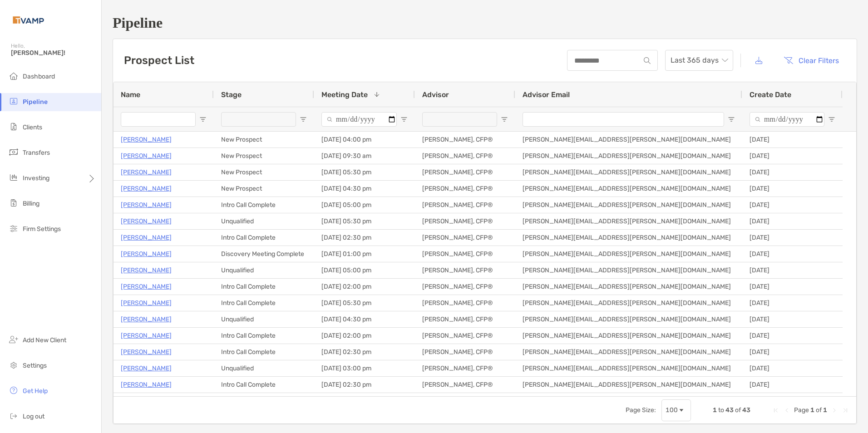 Image resolution: width=868 pixels, height=433 pixels. Describe the element at coordinates (776, 410) in the screenshot. I see `div: First Page` at that location.